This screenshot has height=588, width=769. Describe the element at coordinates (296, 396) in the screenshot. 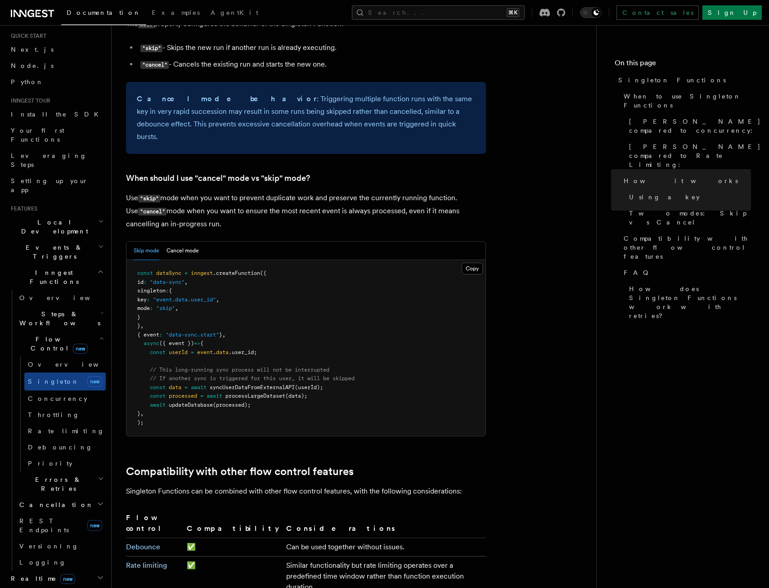

I see `span: (data);` at that location.